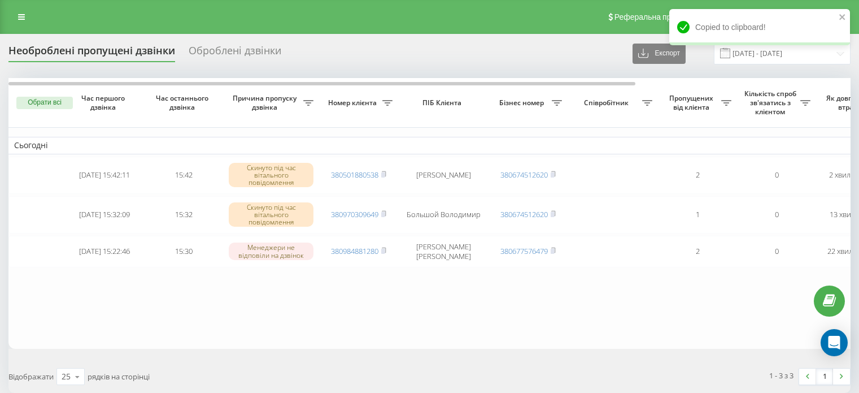 The height and width of the screenshot is (393, 859). Describe the element at coordinates (760, 27) in the screenshot. I see `div: Copied to clipboard!` at that location.